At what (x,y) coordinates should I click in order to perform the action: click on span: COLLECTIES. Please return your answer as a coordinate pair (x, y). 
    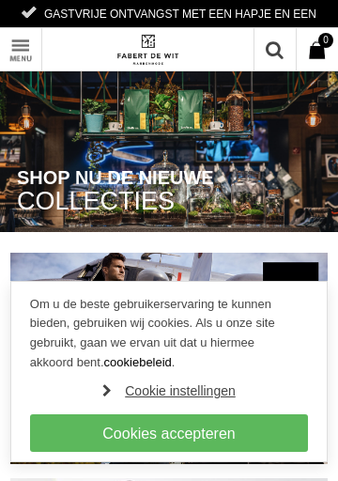
    Looking at the image, I should click on (96, 201).